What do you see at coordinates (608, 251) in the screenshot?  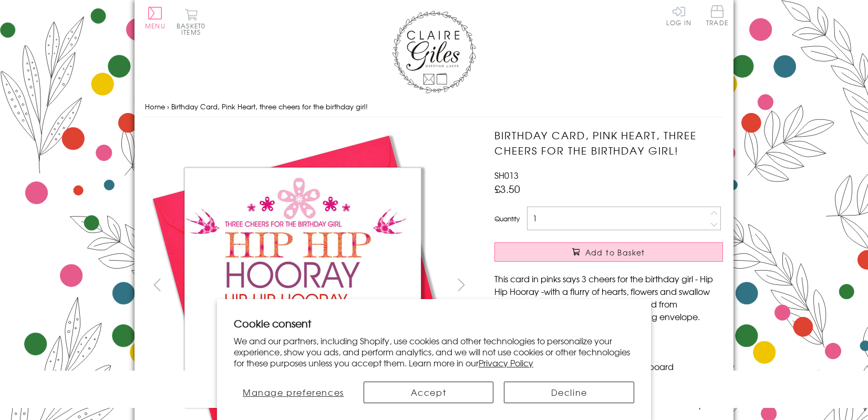 I see `button: Add to Basket` at bounding box center [608, 251].